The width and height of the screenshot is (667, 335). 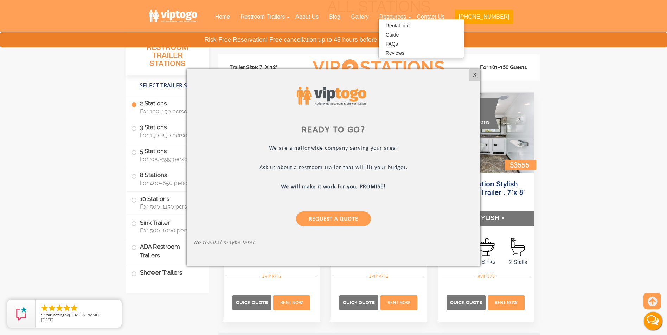 What do you see at coordinates (333, 149) in the screenshot?
I see `p: We are a nationwide company serving your area!` at bounding box center [333, 149].